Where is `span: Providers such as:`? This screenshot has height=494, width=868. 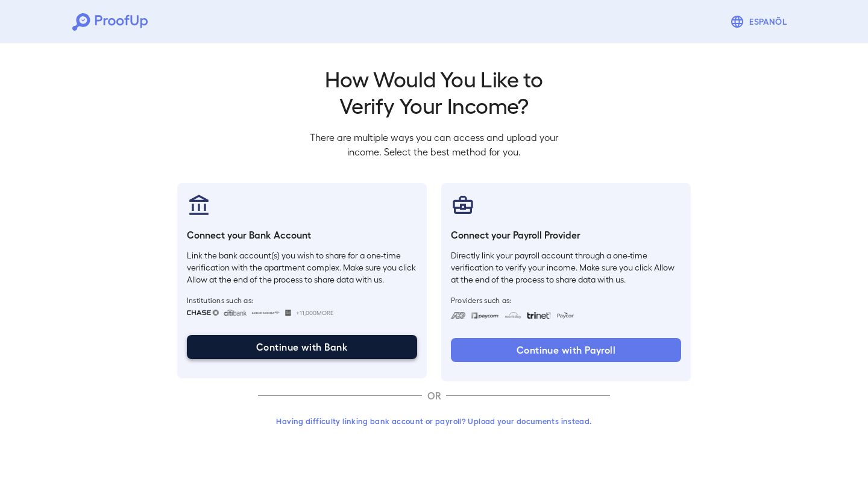
span: Providers such as: is located at coordinates (566, 300).